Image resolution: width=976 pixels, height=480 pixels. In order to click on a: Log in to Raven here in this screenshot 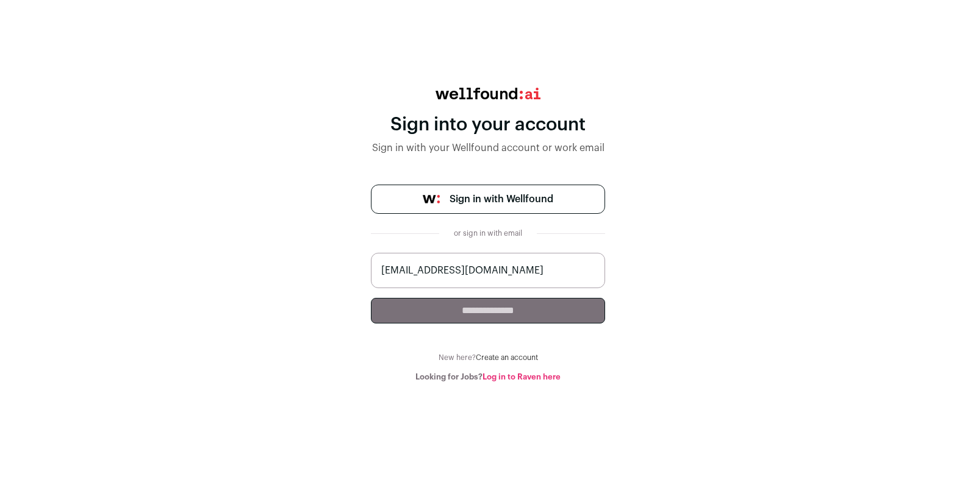, I will do `click(521, 377)`.